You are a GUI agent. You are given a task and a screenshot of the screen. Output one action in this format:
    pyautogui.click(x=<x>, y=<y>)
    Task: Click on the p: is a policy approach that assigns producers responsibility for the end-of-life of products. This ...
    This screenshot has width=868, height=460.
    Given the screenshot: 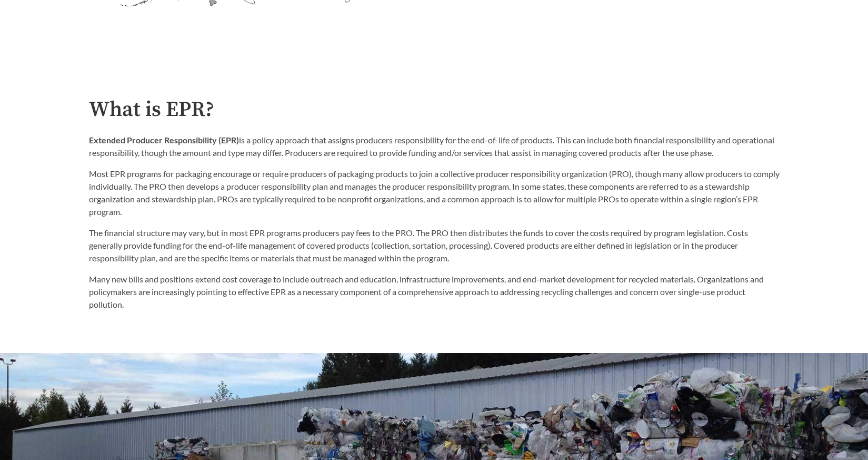 What is the action you would take?
    pyautogui.click(x=434, y=147)
    